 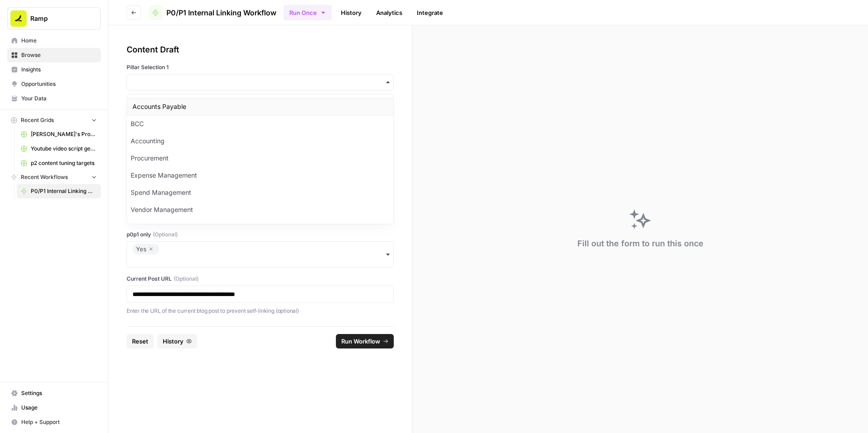 What do you see at coordinates (260, 192) in the screenshot?
I see `div: Spend Management` at bounding box center [260, 192].